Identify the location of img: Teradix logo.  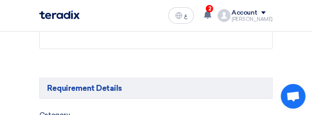
(59, 15).